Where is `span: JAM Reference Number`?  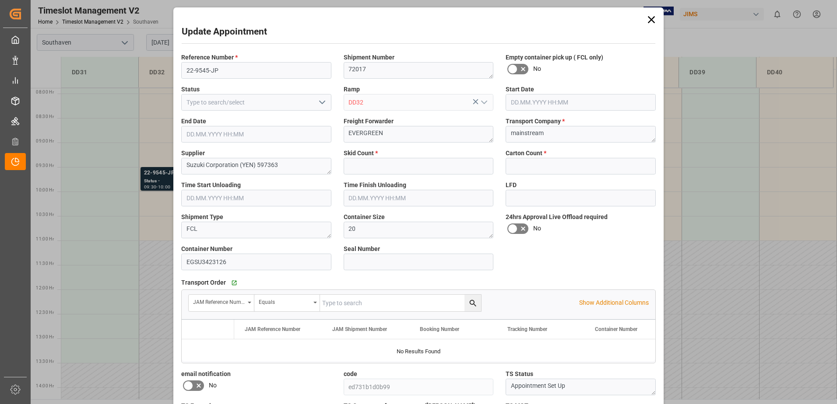 span: JAM Reference Number is located at coordinates (272, 330).